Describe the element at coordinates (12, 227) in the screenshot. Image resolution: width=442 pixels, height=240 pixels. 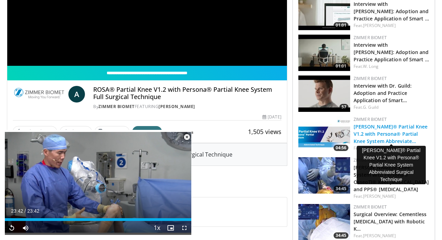
I see `button: Replay` at that location.